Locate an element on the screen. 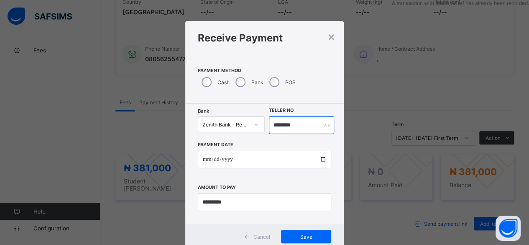 Image resolution: width=529 pixels, height=245 pixels. span: Save is located at coordinates (306, 236).